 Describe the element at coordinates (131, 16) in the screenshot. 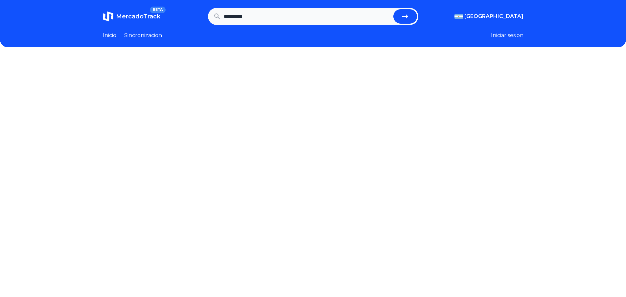

I see `a: MercadoTrackBETA` at that location.